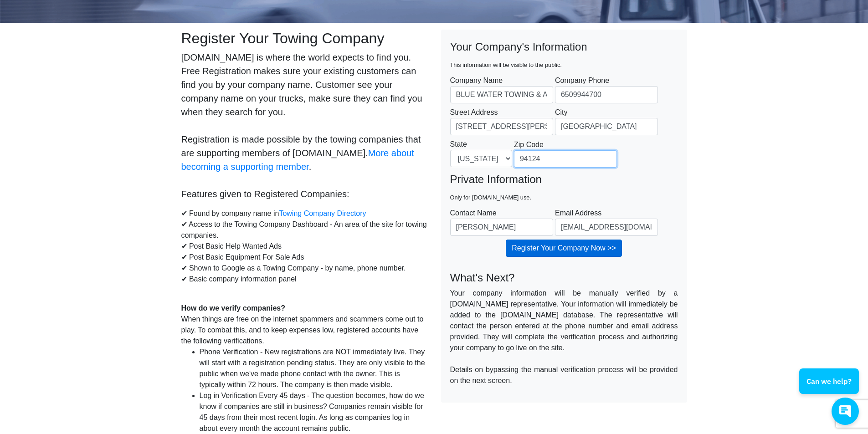  I want to click on input: Street Address, so click(502, 126).